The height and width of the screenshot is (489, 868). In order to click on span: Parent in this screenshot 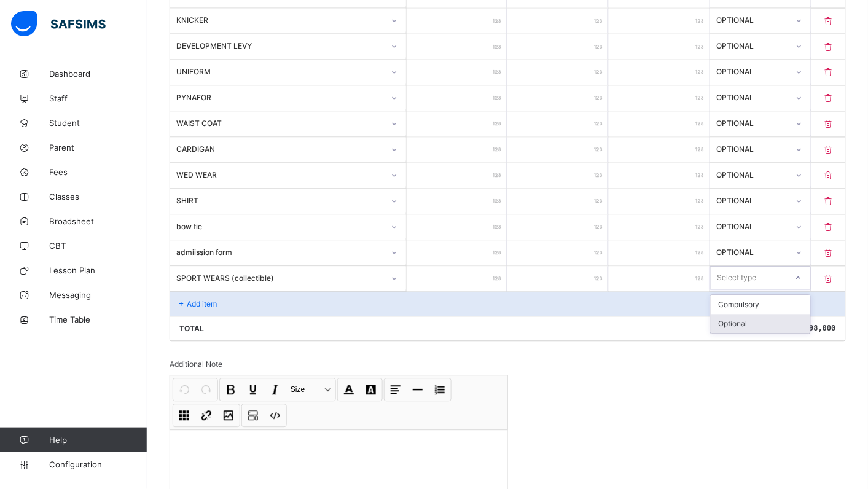, I will do `click(99, 147)`.